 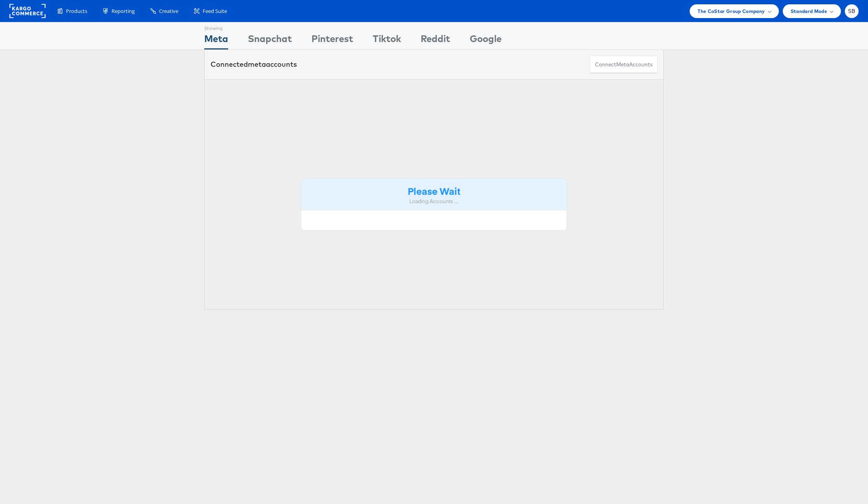 I want to click on button: ConnectmetaAccounts, so click(x=624, y=64).